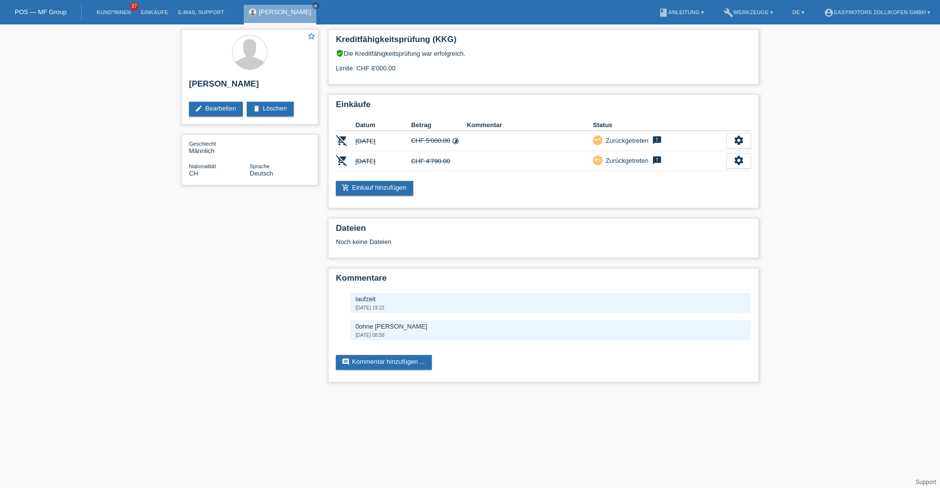 This screenshot has width=940, height=488. Describe the element at coordinates (543, 107) in the screenshot. I see `h2: Einkäufe` at that location.